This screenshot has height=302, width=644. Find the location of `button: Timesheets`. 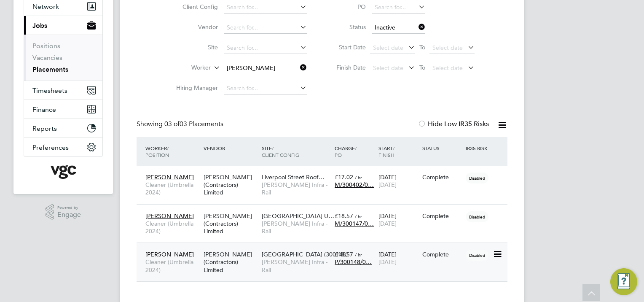

button: Timesheets is located at coordinates (63, 90).